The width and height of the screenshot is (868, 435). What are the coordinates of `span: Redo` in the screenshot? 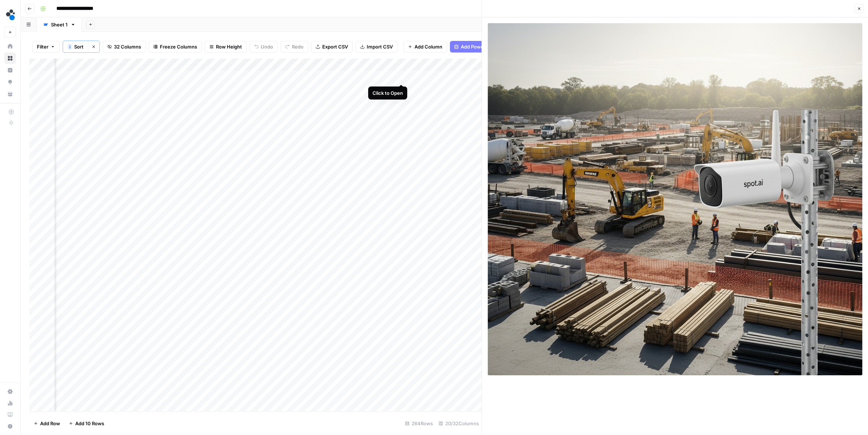 It's located at (297, 47).